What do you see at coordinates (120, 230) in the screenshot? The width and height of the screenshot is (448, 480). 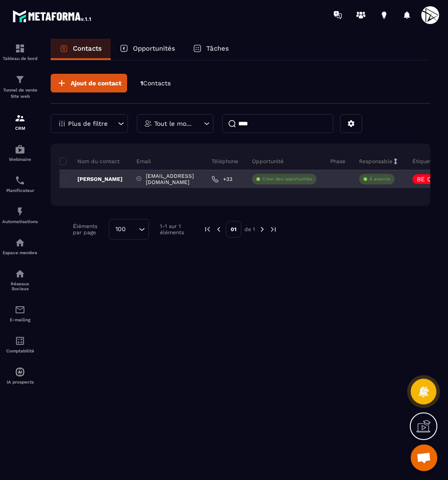 I see `span: 100` at bounding box center [120, 230].